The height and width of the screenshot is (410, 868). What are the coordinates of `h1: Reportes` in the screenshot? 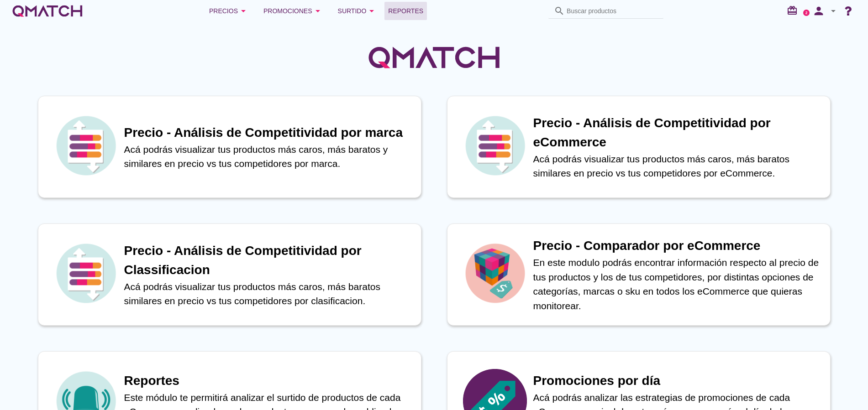 It's located at (268, 380).